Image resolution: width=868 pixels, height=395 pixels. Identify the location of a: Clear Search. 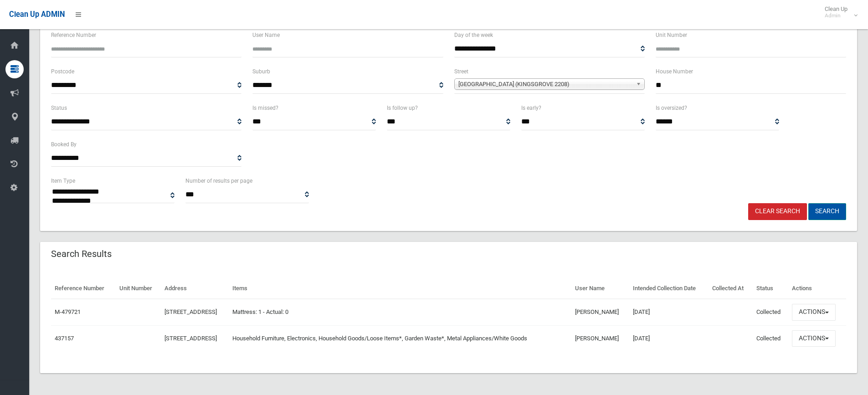
(777, 211).